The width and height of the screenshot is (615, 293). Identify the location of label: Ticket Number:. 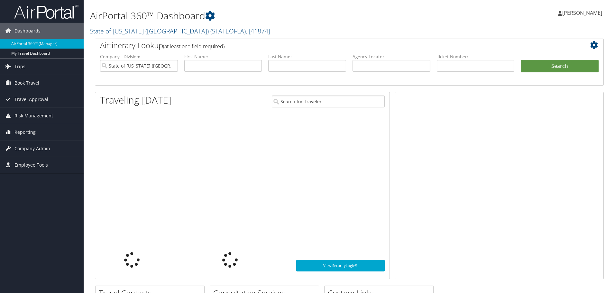
(476, 57).